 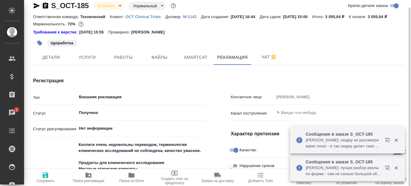 I want to click on a: S_OCT-185, so click(x=70, y=5).